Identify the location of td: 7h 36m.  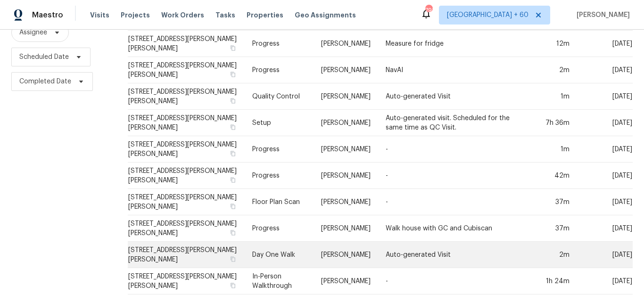
(553, 123).